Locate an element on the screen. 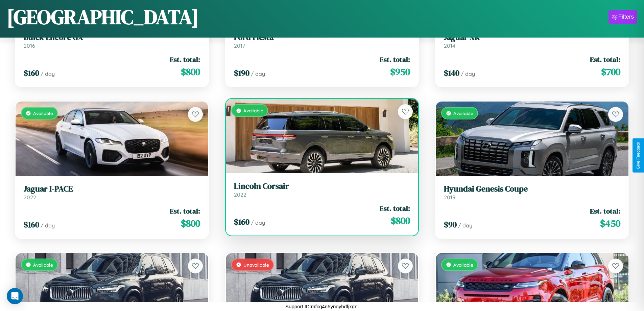 The height and width of the screenshot is (311, 644). span: $ 190 is located at coordinates (242, 73).